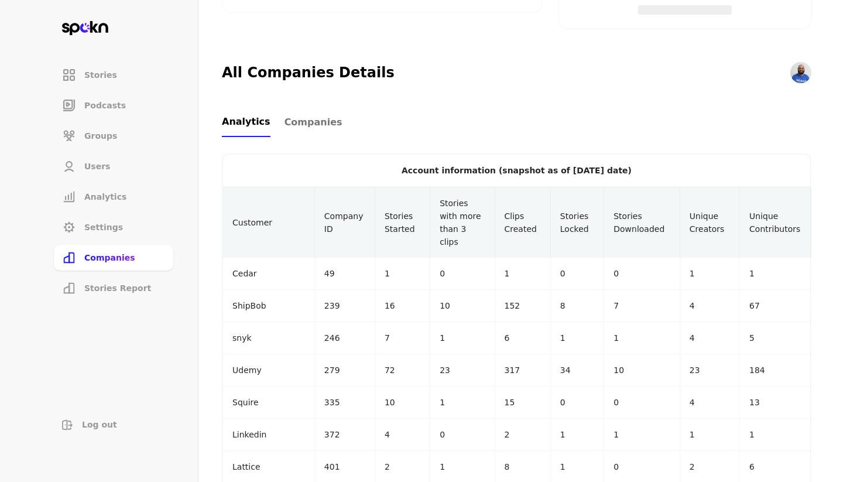 Image resolution: width=864 pixels, height=482 pixels. Describe the element at coordinates (345, 402) in the screenshot. I see `td: 335` at that location.